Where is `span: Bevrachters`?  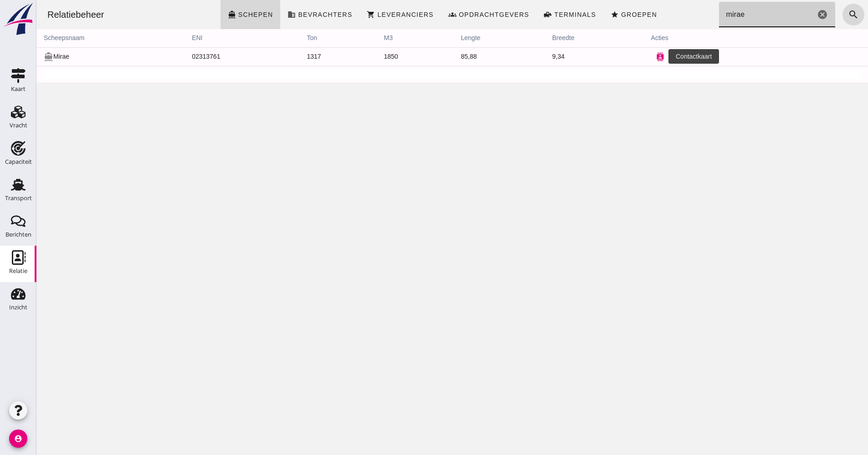 span: Bevrachters is located at coordinates (288, 14).